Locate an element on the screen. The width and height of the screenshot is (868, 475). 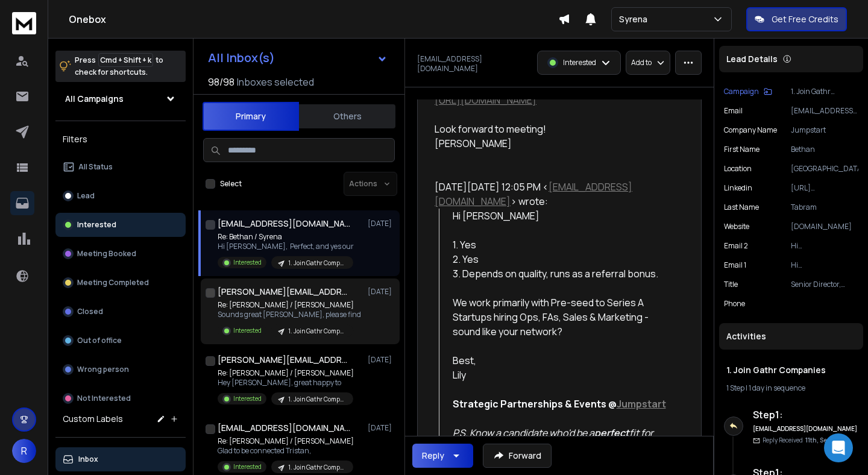
button: All Status is located at coordinates (120, 167).